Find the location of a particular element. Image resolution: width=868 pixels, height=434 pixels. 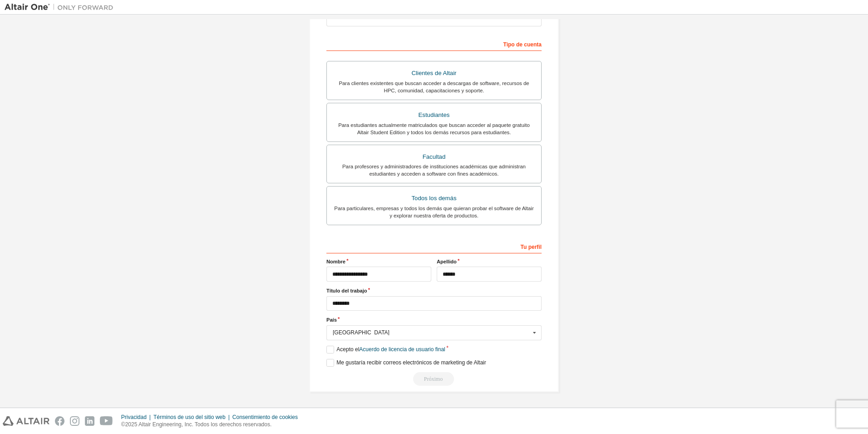

label: País is located at coordinates (434, 319).